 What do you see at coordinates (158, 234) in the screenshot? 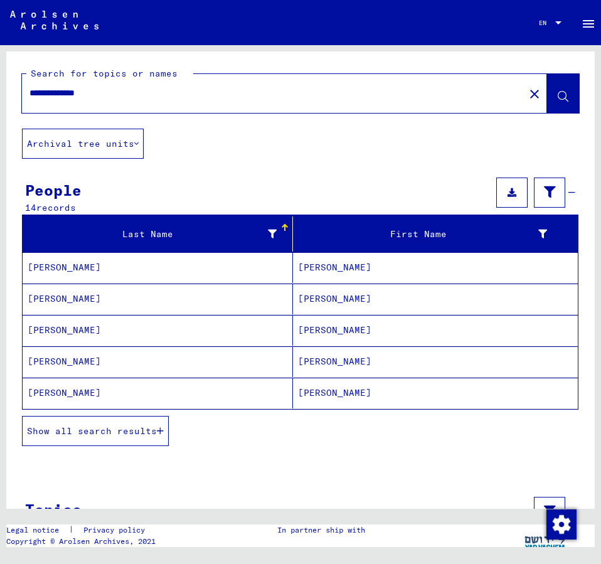
I see `mat-header-cell: Last Name` at bounding box center [158, 234].